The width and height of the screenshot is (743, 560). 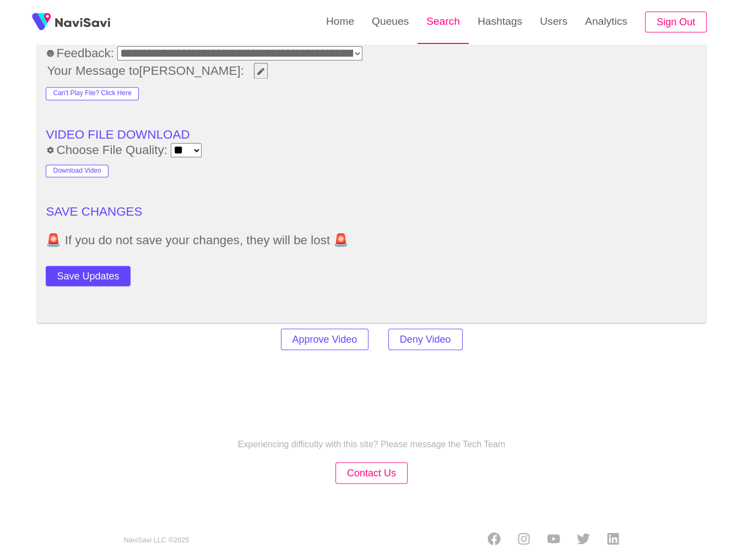 I want to click on button: Download Video, so click(x=77, y=171).